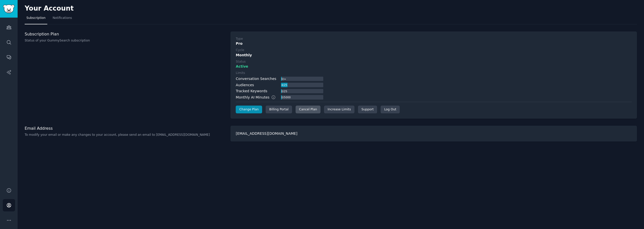 The image size is (644, 229). I want to click on div: 0 / 5000, so click(286, 97).